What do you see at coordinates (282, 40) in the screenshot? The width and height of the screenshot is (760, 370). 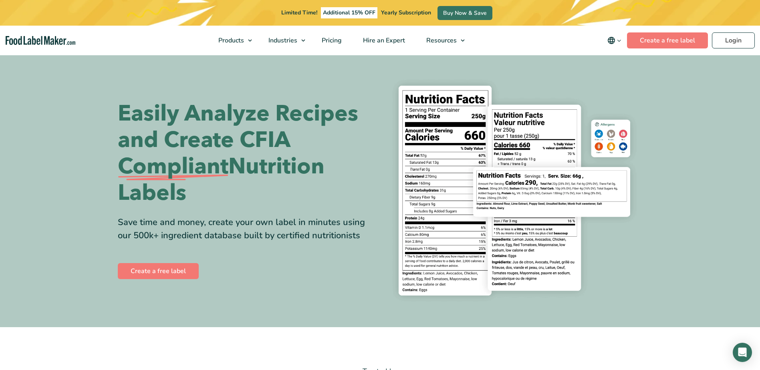 I see `span: Industries` at bounding box center [282, 40].